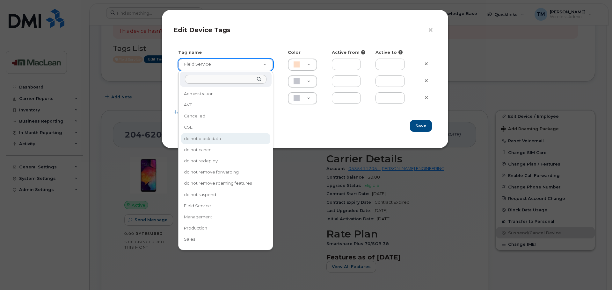 The width and height of the screenshot is (612, 290). I want to click on div: do not remove forwarding, so click(226, 172).